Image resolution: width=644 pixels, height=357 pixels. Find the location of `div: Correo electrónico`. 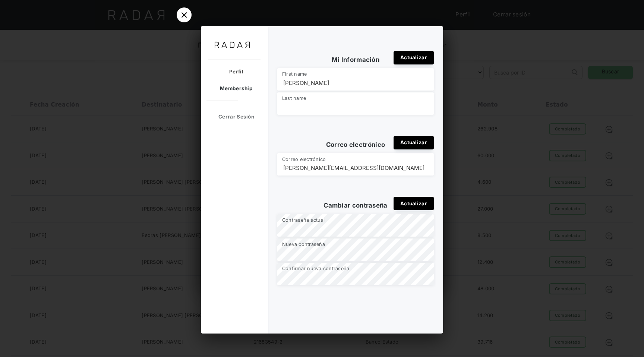

div: Correo electrónico is located at coordinates (356, 145).